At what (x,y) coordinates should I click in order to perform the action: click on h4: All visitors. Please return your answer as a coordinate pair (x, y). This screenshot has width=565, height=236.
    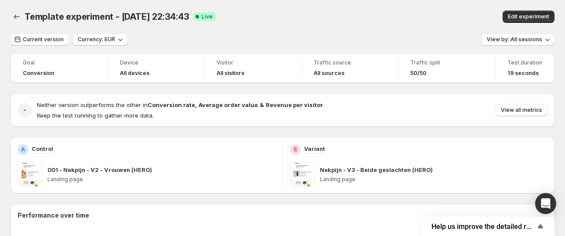
    Looking at the image, I should click on (230, 73).